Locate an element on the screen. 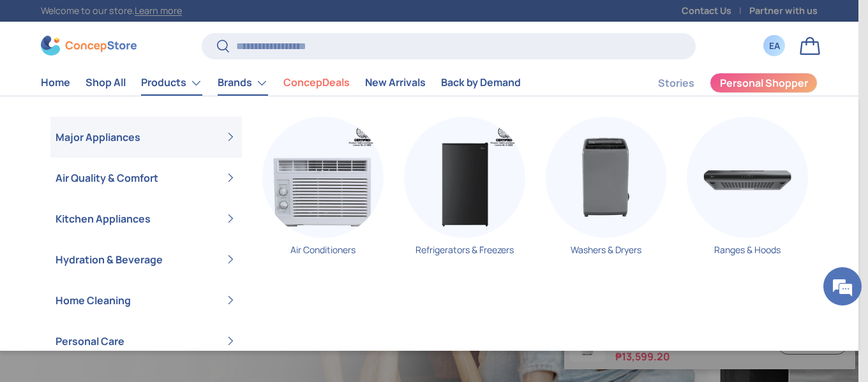  a: Home is located at coordinates (55, 83).